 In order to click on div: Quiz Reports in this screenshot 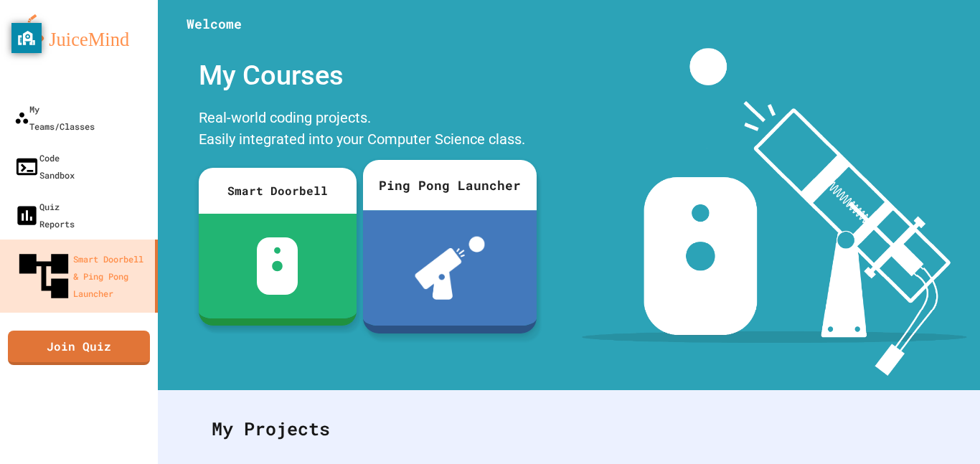, I will do `click(44, 215)`.